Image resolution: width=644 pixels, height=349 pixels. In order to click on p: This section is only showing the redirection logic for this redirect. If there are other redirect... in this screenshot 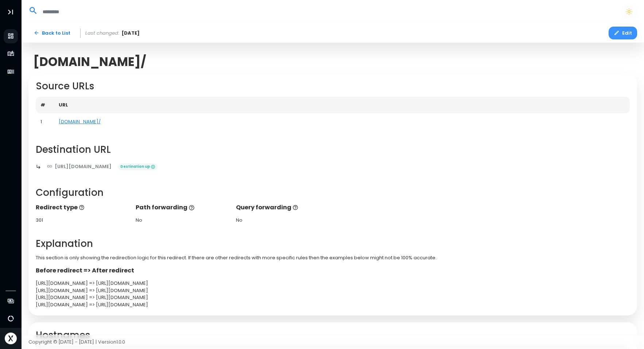, I will do `click(333, 258)`.